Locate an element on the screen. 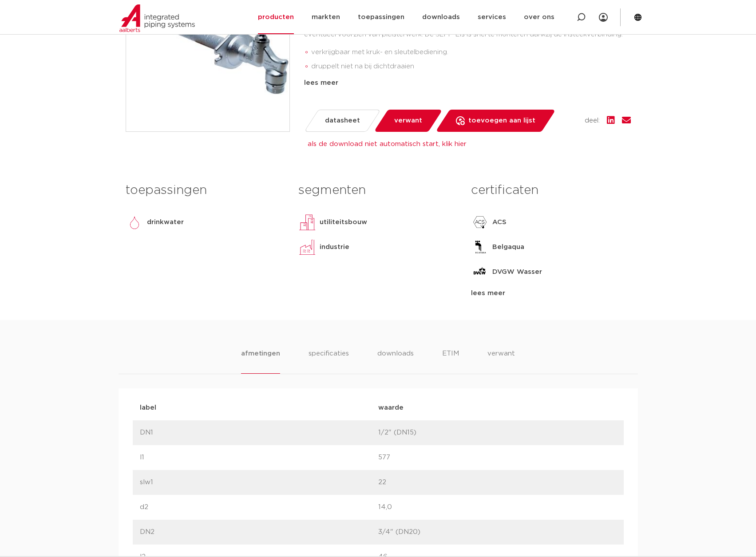 This screenshot has height=557, width=756. p: DN1 is located at coordinates (259, 433).